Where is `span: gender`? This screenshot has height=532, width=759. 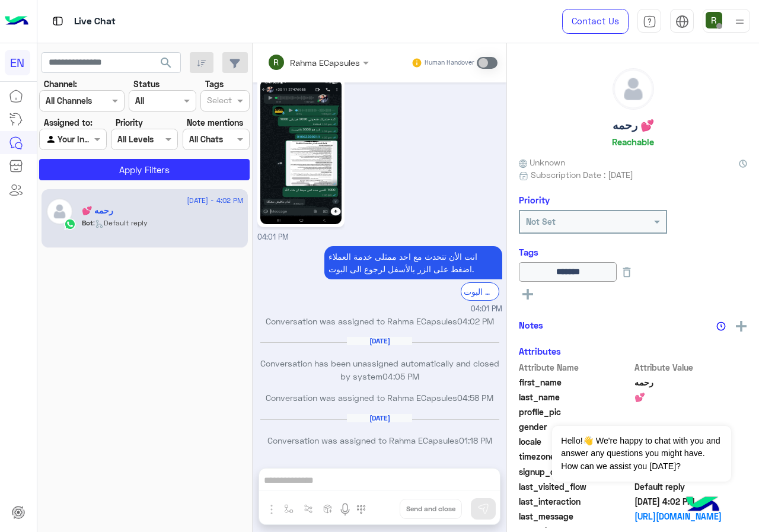 span: gender is located at coordinates (575, 427).